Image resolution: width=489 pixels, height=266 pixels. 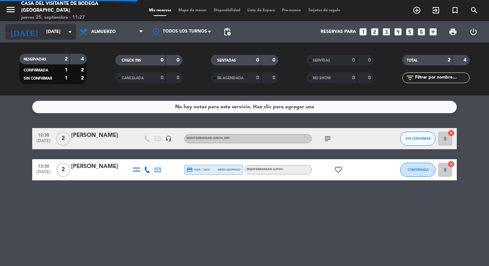 What do you see at coordinates (436, 10) in the screenshot?
I see `i: exit_to_app` at bounding box center [436, 10].